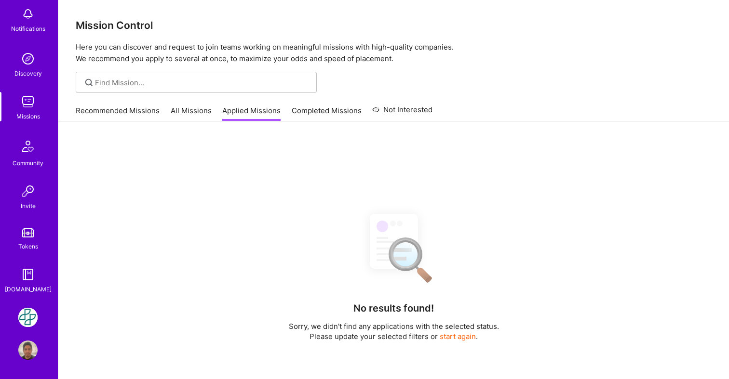 The width and height of the screenshot is (729, 379). I want to click on div: Discovery, so click(28, 73).